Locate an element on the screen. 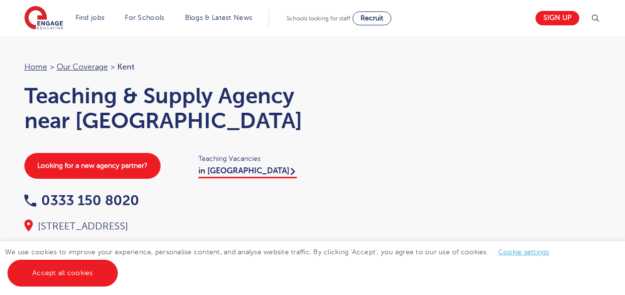  a: Home is located at coordinates (36, 67).